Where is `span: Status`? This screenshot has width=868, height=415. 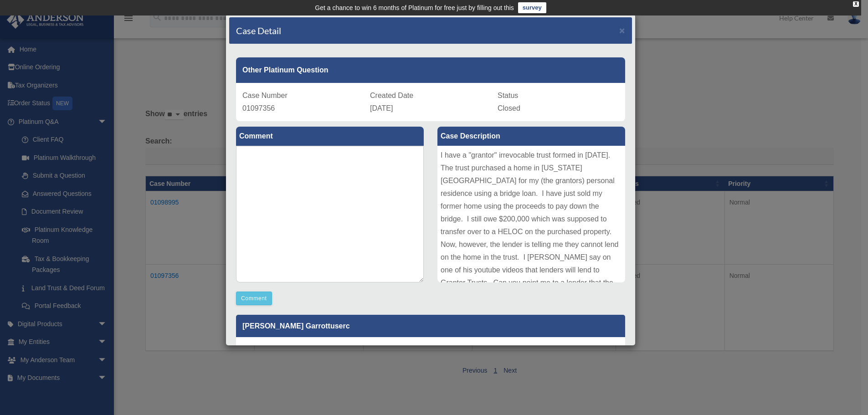 span: Status is located at coordinates (508, 95).